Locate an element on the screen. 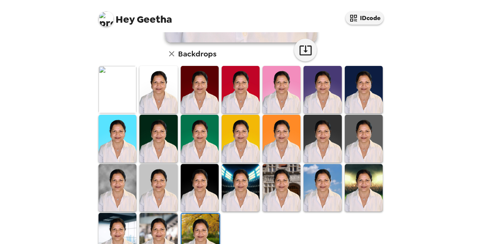 The width and height of the screenshot is (482, 244). button: IDcode is located at coordinates (365, 18).